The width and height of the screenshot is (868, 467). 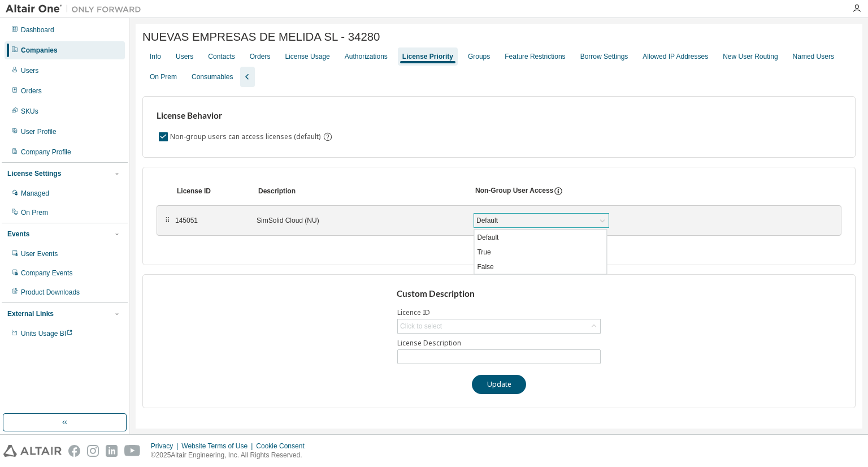 I want to click on div: Managed, so click(x=35, y=193).